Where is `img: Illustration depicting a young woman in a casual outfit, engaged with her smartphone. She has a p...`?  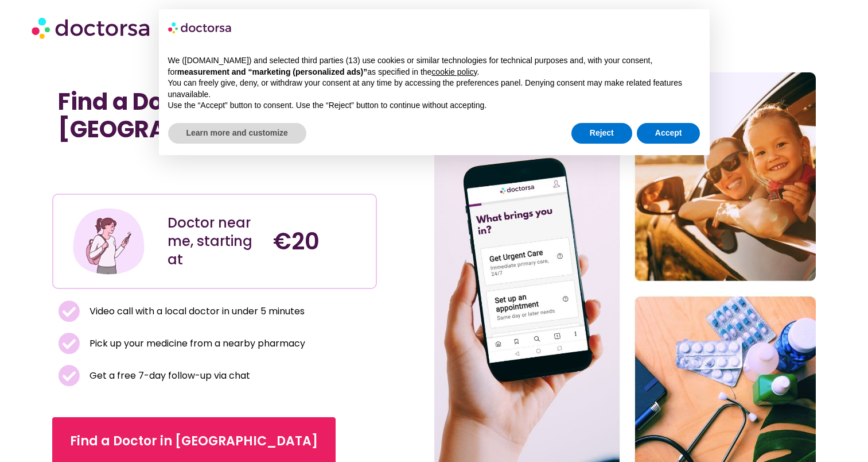 img: Illustration depicting a young woman in a casual outfit, engaged with her smartphone. She has a p... is located at coordinates (108, 241).